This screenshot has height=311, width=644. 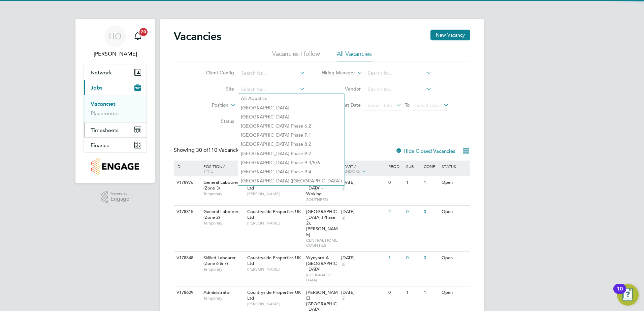 What do you see at coordinates (115, 130) in the screenshot?
I see `button: Timesheets` at bounding box center [115, 130].